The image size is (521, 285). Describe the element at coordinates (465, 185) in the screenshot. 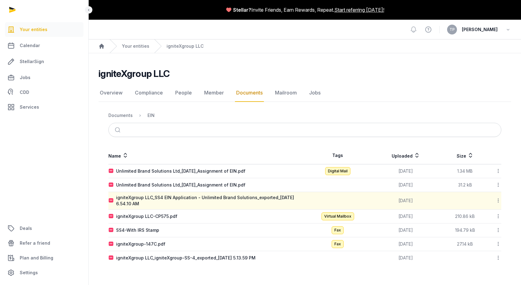

I see `td: 31.2 kB` at that location.